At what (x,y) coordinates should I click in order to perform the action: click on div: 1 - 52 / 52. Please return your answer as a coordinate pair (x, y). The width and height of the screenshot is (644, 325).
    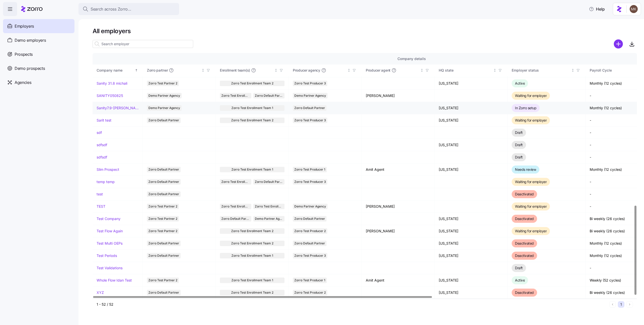
    Looking at the image, I should click on (352, 305).